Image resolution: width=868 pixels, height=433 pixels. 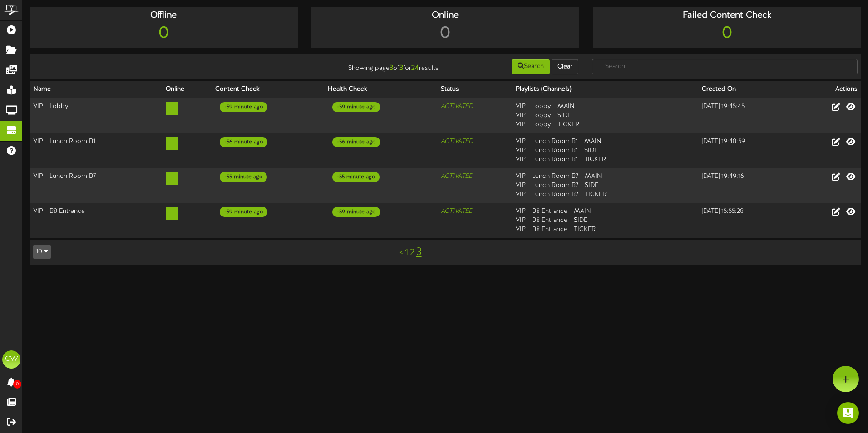 What do you see at coordinates (11, 360) in the screenshot?
I see `div: CW` at bounding box center [11, 360].